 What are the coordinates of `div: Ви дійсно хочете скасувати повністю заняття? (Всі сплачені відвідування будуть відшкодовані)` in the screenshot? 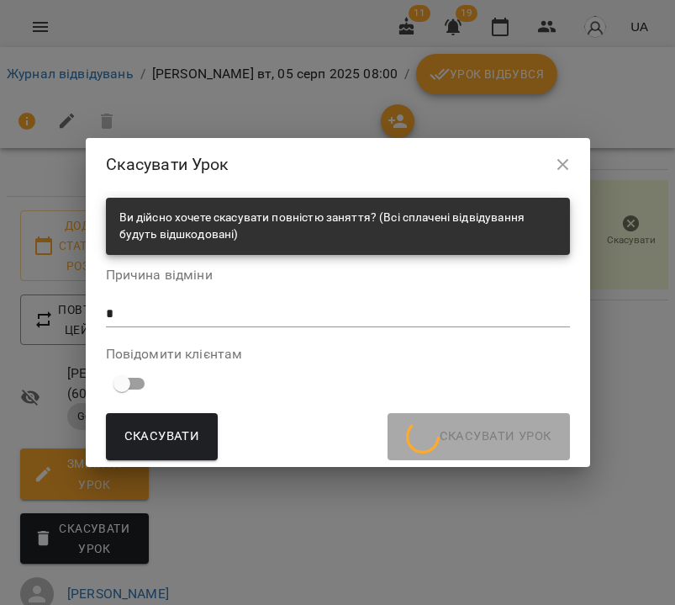 It's located at (338, 225).